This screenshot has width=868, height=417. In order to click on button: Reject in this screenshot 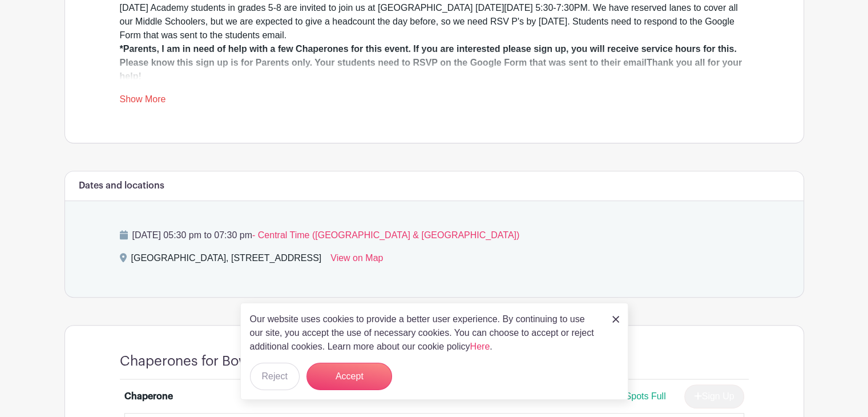, I will do `click(274, 377)`.